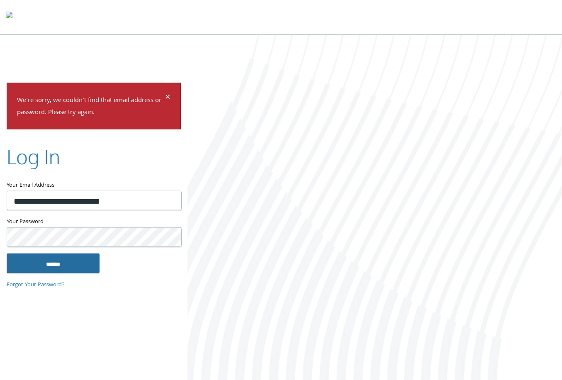  Describe the element at coordinates (90, 107) in the screenshot. I see `p: We're sorry, we couldn't find that email address or password. Please try again.` at that location.